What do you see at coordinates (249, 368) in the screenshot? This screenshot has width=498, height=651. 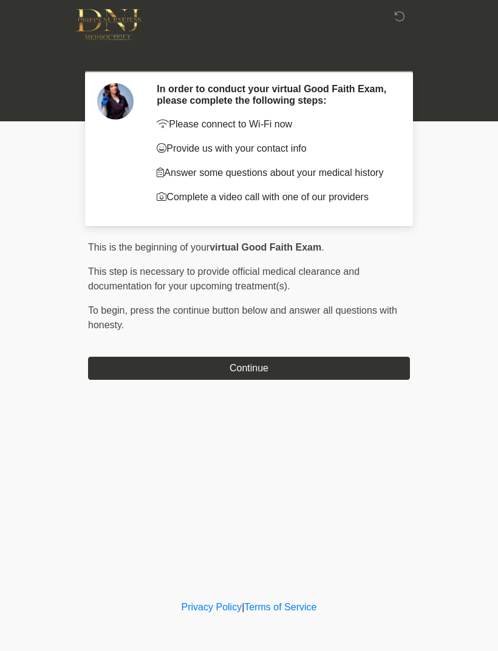 I see `button: Continue` at bounding box center [249, 368].